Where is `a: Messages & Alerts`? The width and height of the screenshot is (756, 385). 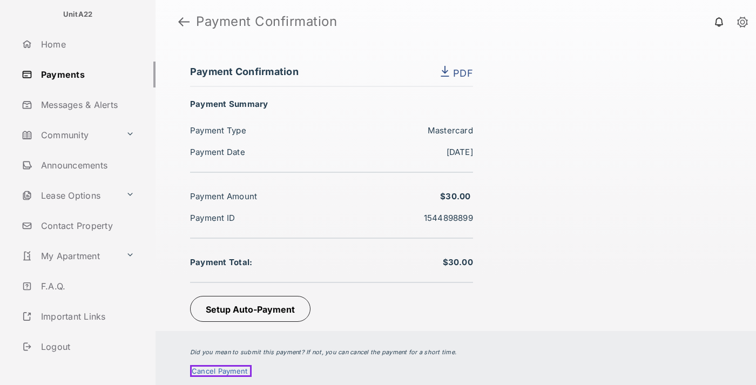 a: Messages & Alerts is located at coordinates (86, 105).